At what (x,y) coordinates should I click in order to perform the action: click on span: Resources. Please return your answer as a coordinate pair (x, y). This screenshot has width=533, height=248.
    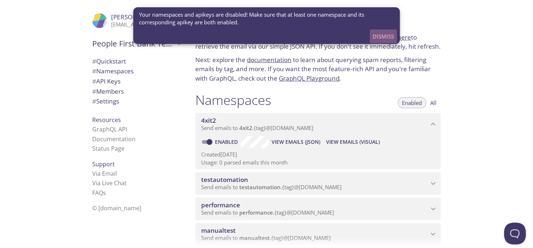
    Looking at the image, I should click on (106, 120).